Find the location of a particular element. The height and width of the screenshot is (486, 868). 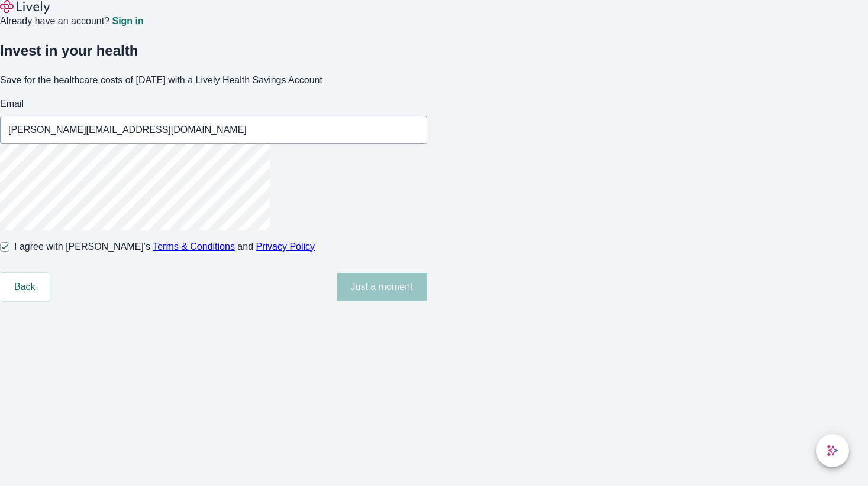

button: chat is located at coordinates (832, 451).